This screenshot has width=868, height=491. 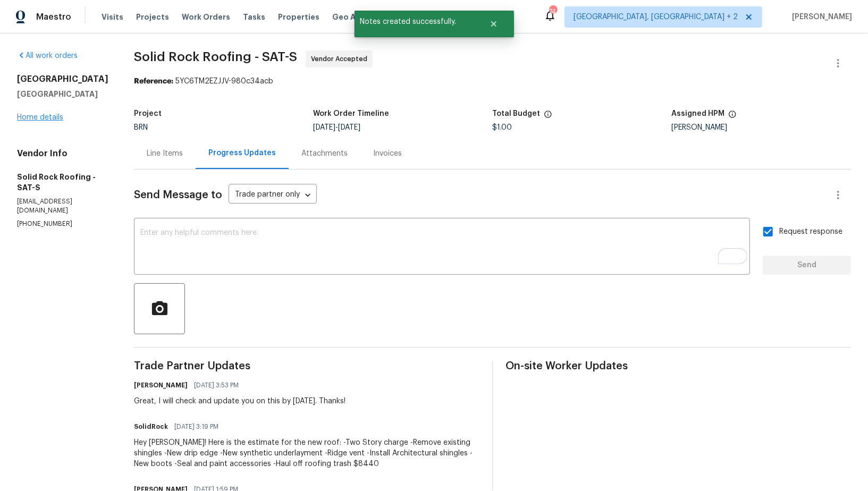 What do you see at coordinates (151, 427) in the screenshot?
I see `h6: SolidRock` at bounding box center [151, 427].